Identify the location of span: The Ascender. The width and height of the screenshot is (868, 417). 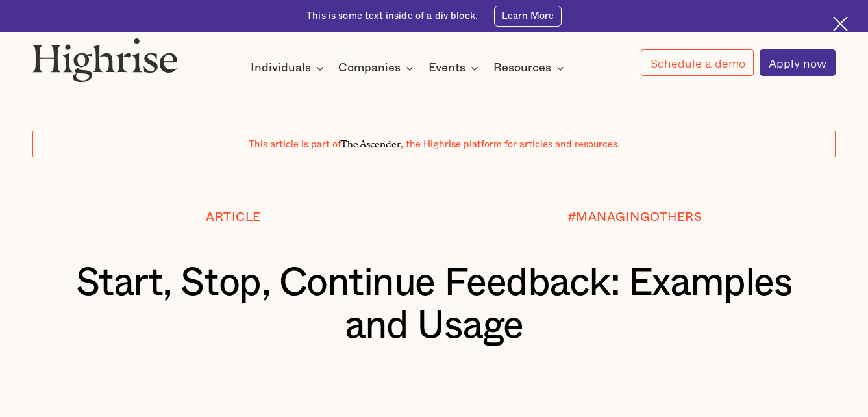
(371, 142).